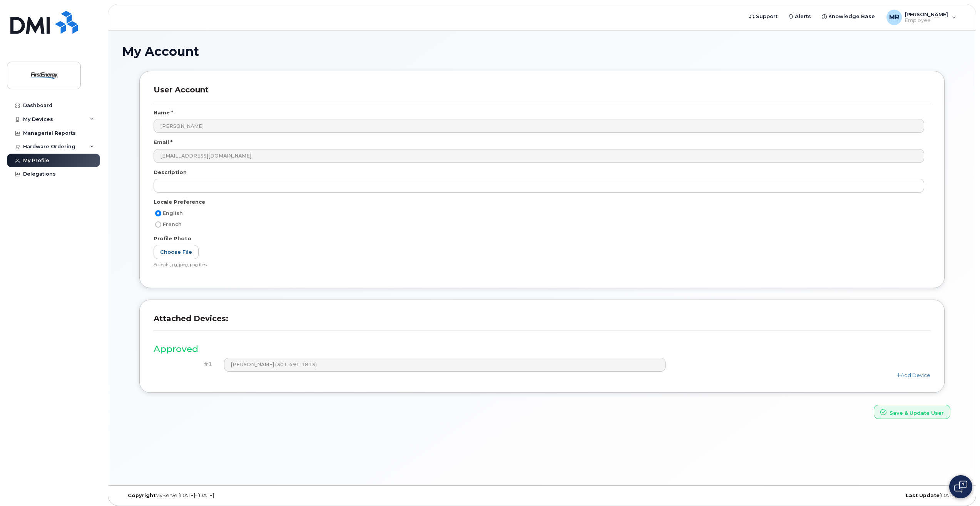  Describe the element at coordinates (923, 495) in the screenshot. I see `strong: Last Update` at that location.